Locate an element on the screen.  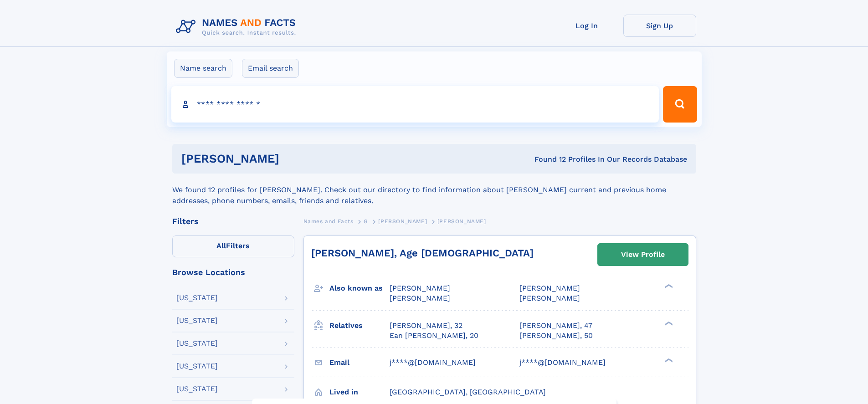
img: Logo Names and Facts is located at coordinates (238, 27).